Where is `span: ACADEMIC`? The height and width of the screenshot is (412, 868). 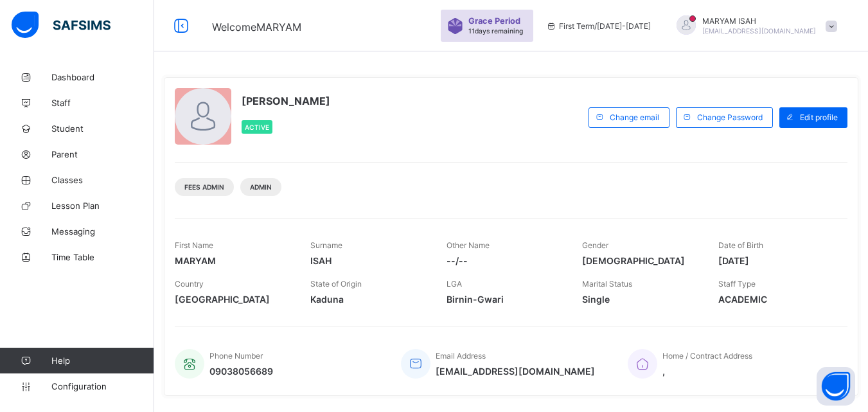 span: ACADEMIC is located at coordinates (776, 299).